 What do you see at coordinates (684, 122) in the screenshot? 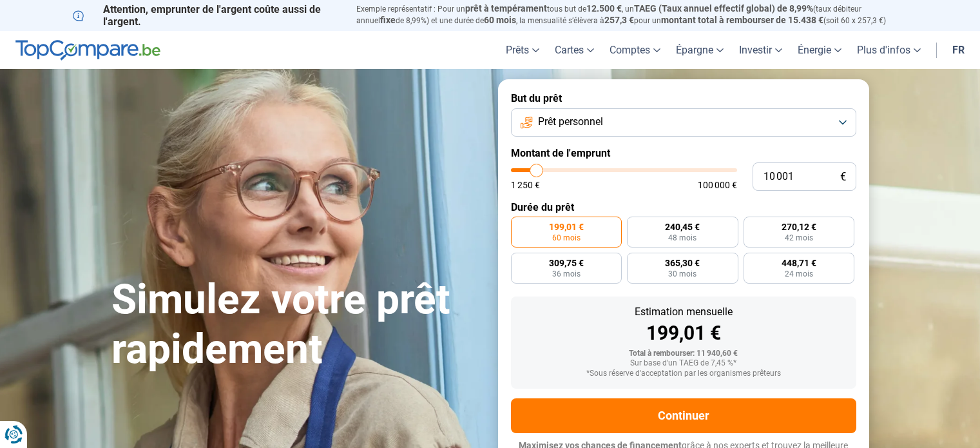
I see `button: Prêt personnel` at bounding box center [684, 122].